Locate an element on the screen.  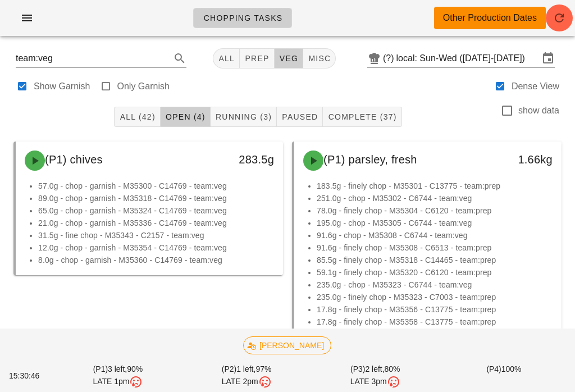
li: 59.1g - finely chop - M35320 - C6120 - team:prep is located at coordinates (435, 272).